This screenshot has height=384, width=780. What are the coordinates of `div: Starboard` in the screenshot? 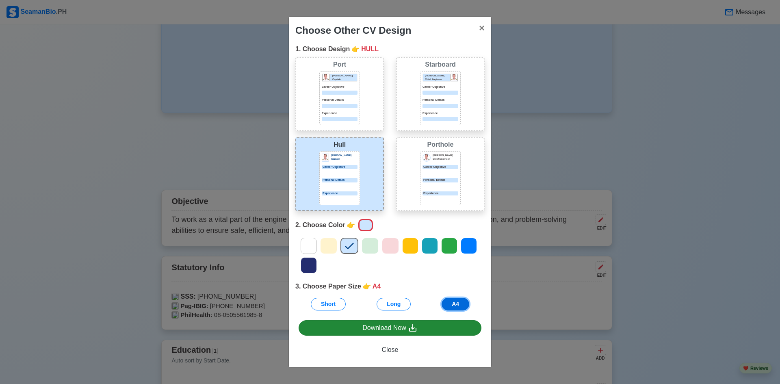 It's located at (440, 65).